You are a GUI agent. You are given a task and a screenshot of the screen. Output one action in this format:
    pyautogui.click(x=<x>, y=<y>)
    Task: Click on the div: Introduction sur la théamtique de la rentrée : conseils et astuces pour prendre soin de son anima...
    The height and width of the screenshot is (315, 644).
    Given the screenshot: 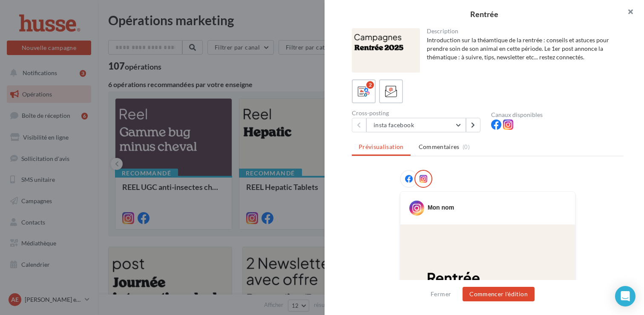 What is the action you would take?
    pyautogui.click(x=522, y=49)
    